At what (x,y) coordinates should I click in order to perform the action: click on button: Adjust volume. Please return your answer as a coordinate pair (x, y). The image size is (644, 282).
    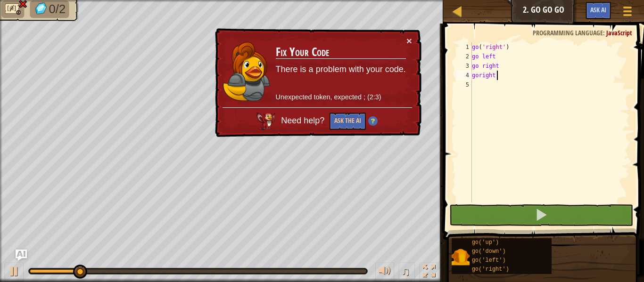
    Looking at the image, I should click on (384, 272).